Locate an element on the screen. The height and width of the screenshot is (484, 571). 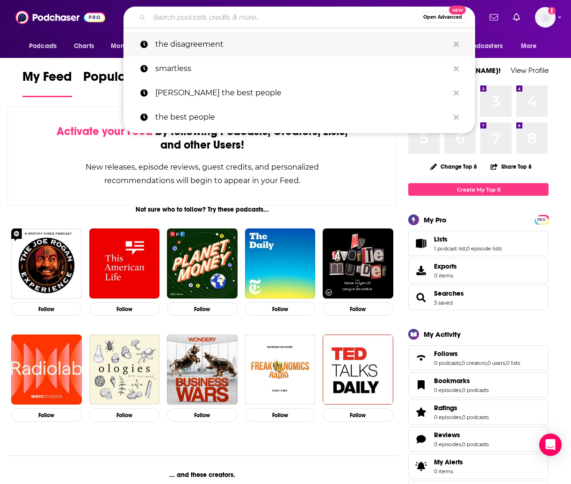
a: TED Talks Daily is located at coordinates (358, 370).